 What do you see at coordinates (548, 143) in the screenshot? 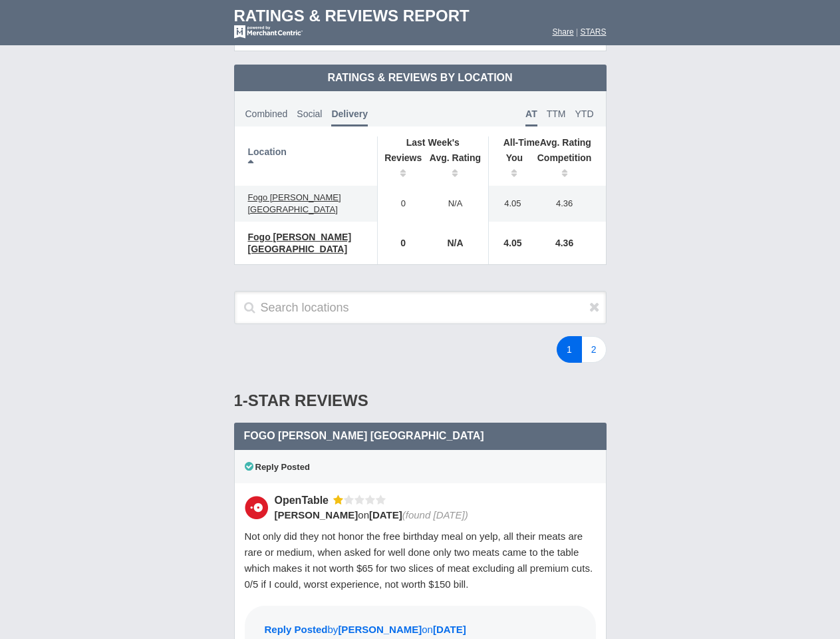
I see `th: Avg. Rating` at bounding box center [548, 143].